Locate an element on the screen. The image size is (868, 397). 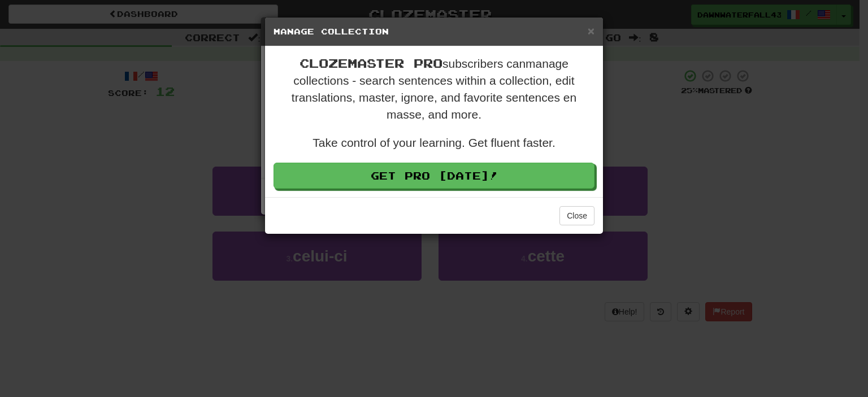
p: subscribers can manage collections - search sentences within a collection, edit translations, mas... is located at coordinates (434, 89).